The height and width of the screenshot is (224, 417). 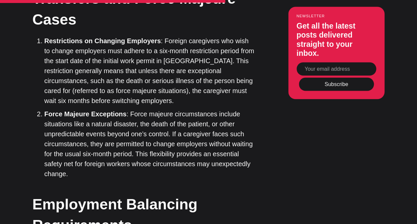 What do you see at coordinates (150, 71) in the screenshot?
I see `li: : Foreign caregivers who wish to change employers must adhere to a six-month restriction period f...` at bounding box center [150, 71].